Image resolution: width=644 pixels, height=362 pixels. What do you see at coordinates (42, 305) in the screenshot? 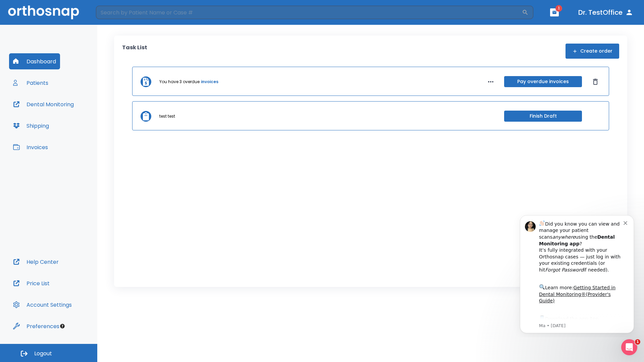
I see `button: Account Settings` at bounding box center [42, 305].